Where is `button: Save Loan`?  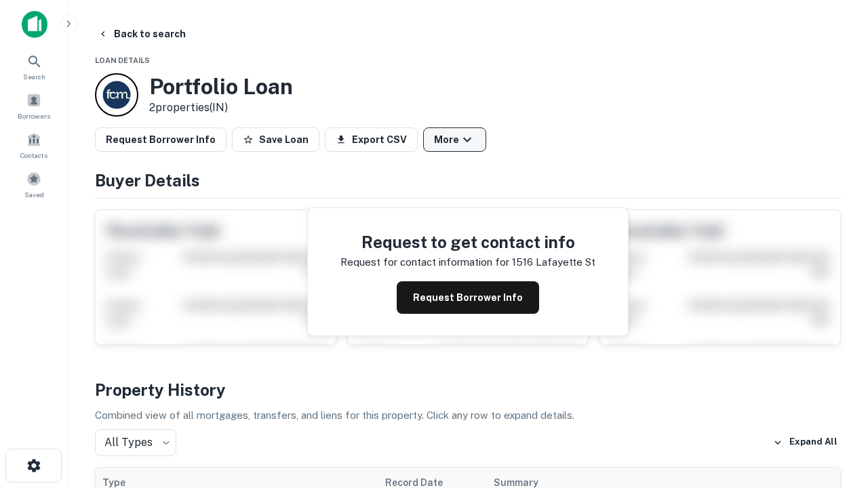 button: Save Loan is located at coordinates (275, 139).